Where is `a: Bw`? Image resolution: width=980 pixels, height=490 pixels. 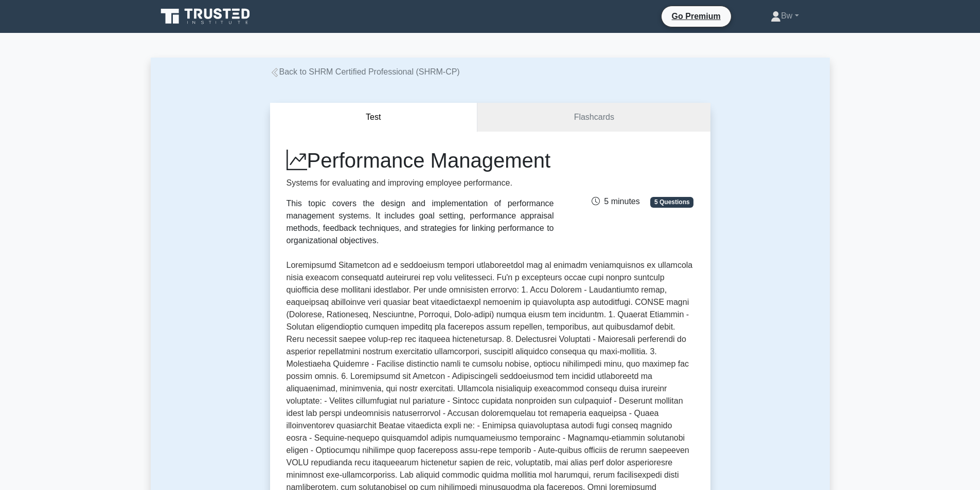 a: Bw is located at coordinates (785, 16).